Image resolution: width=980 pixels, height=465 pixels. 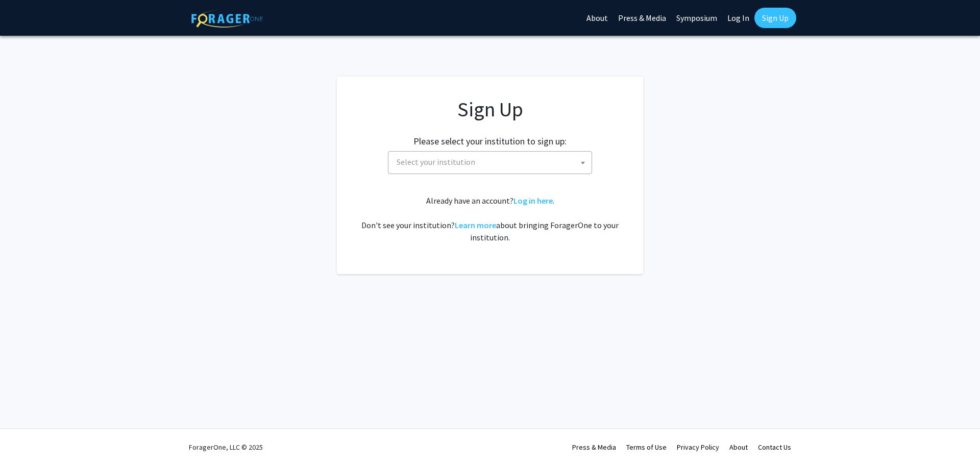 What do you see at coordinates (646, 447) in the screenshot?
I see `a: Terms of Use` at bounding box center [646, 447].